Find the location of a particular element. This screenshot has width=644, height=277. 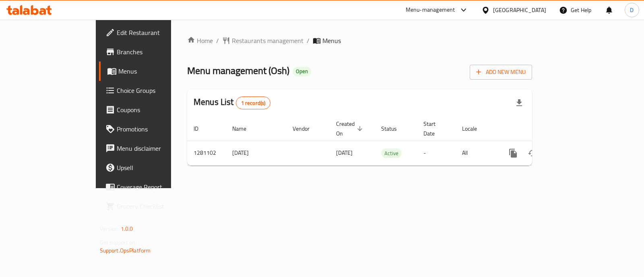

span: Restaurants management is located at coordinates (268, 41).